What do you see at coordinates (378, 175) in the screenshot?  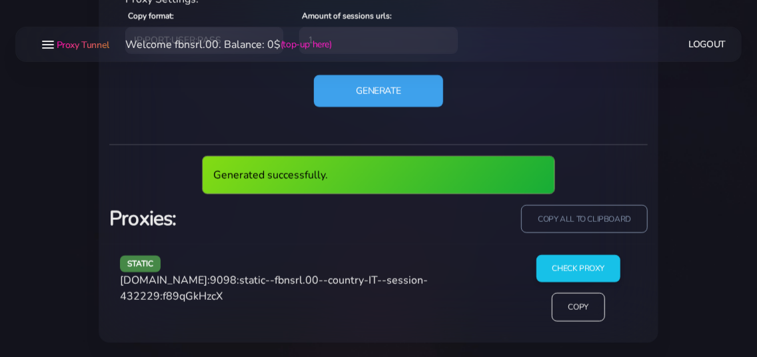 I see `div: Generated successfully.` at bounding box center [378, 175].